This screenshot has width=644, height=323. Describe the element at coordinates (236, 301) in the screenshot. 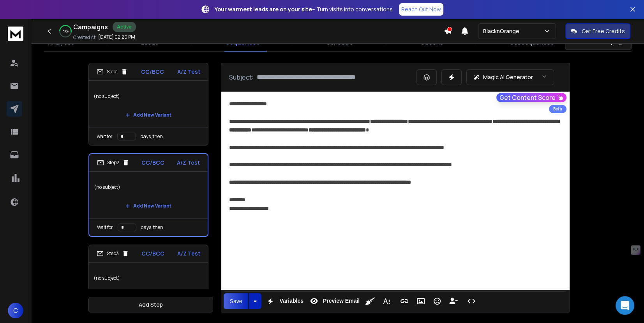

I see `button: Save` at that location.